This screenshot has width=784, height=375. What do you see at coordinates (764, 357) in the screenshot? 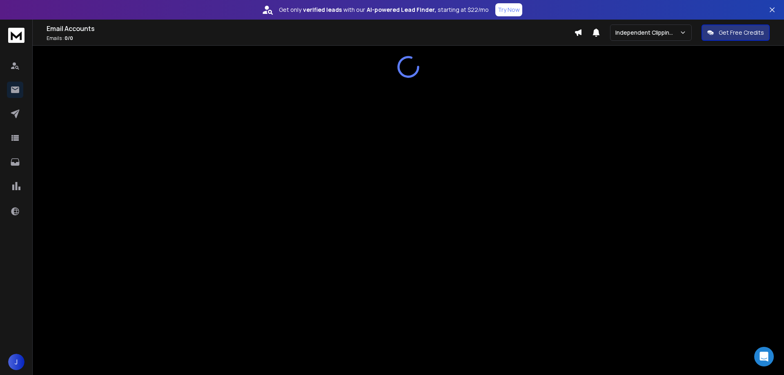
I see `div: Open Intercom Messenger` at bounding box center [764, 357].